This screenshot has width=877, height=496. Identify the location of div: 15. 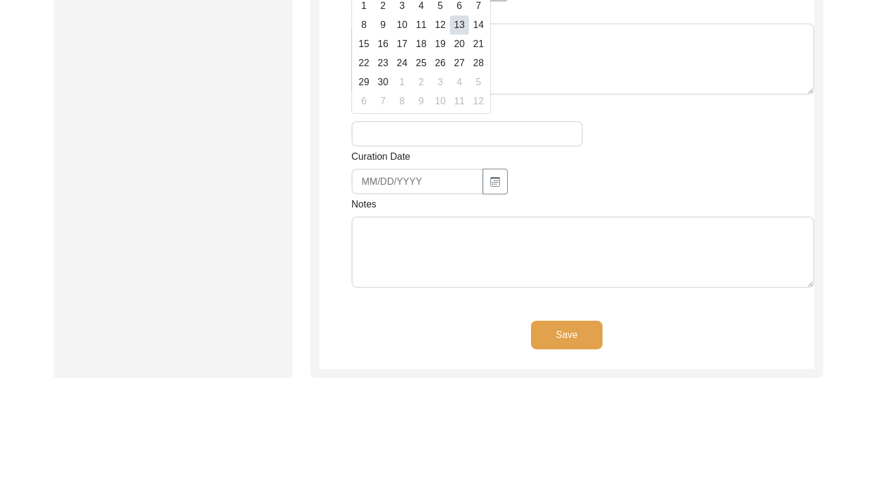
(364, 44).